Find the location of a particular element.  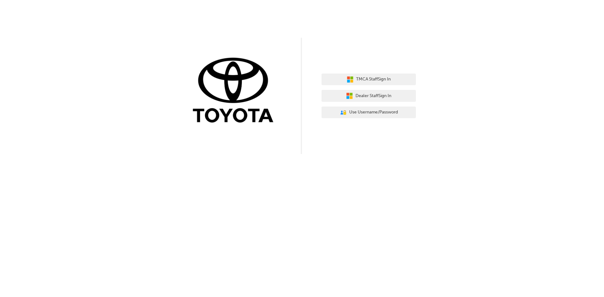

button: Dealer StaffSign In is located at coordinates (369, 96).